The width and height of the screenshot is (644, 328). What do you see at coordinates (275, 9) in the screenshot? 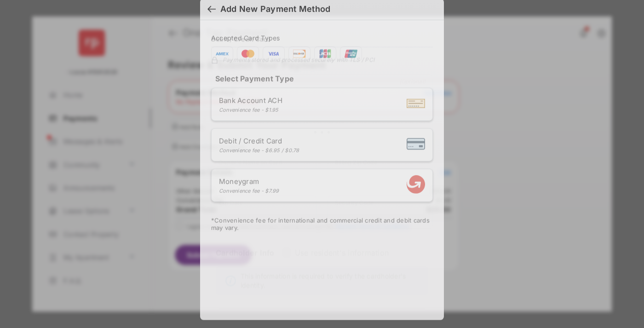
I see `div: Add New Payment Method` at bounding box center [275, 9].